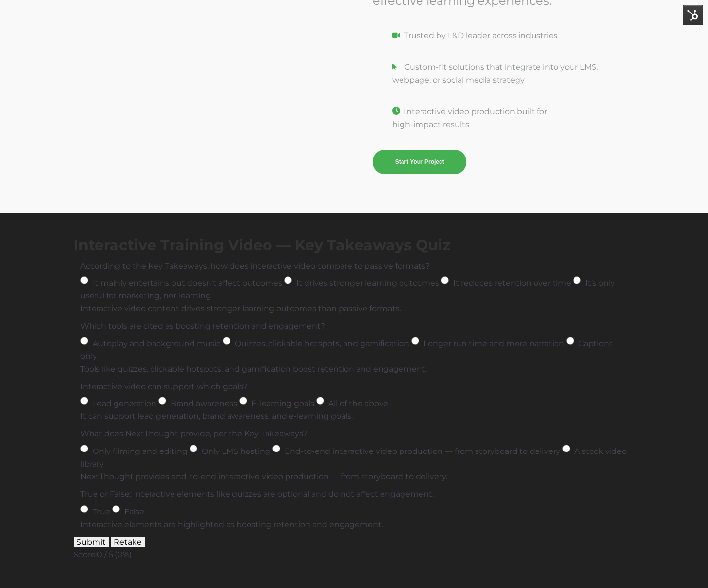 The width and height of the screenshot is (708, 588). I want to click on input: Quizzes, clickable hotspots, and gamification, so click(227, 341).